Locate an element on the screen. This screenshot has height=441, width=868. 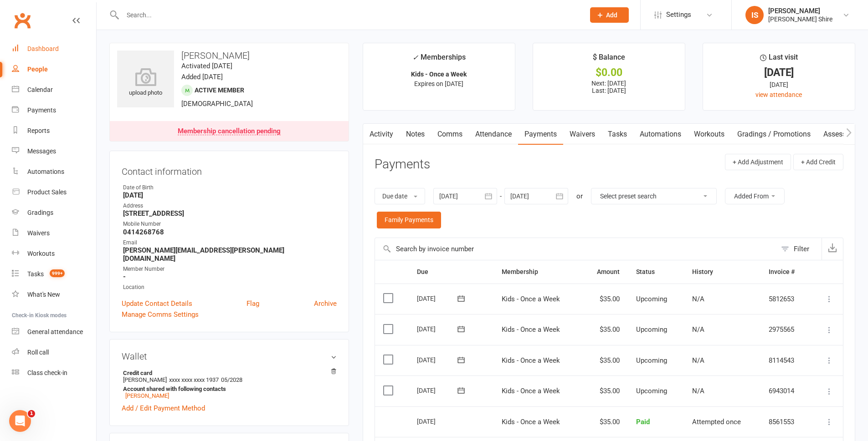
div: IS is located at coordinates (754, 15).